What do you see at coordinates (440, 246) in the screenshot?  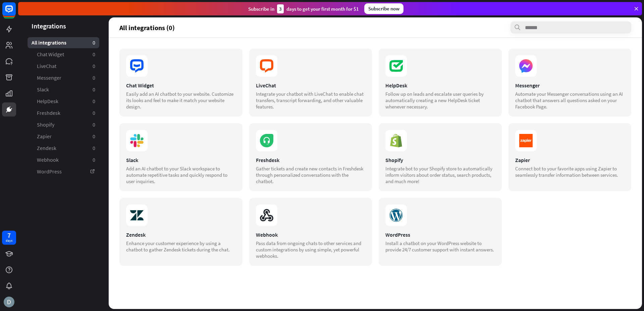 I see `div: Install a chatbot on your WordPress website to provide 24/7 customer support with instant answers.` at bounding box center [440, 246].